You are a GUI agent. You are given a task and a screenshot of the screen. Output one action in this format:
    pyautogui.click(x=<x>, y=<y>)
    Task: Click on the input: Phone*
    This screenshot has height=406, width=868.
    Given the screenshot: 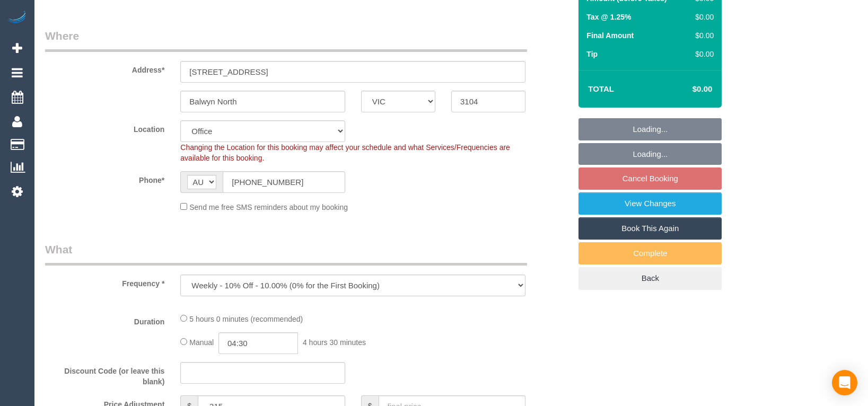 What is the action you would take?
    pyautogui.click(x=284, y=182)
    